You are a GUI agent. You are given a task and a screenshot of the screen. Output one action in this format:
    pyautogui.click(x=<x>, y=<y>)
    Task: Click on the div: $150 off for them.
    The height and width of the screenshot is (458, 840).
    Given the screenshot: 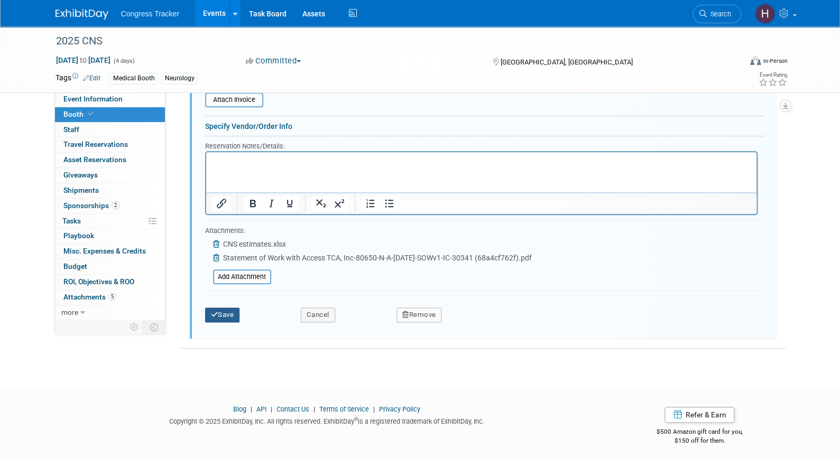 What is the action you would take?
    pyautogui.click(x=699, y=441)
    